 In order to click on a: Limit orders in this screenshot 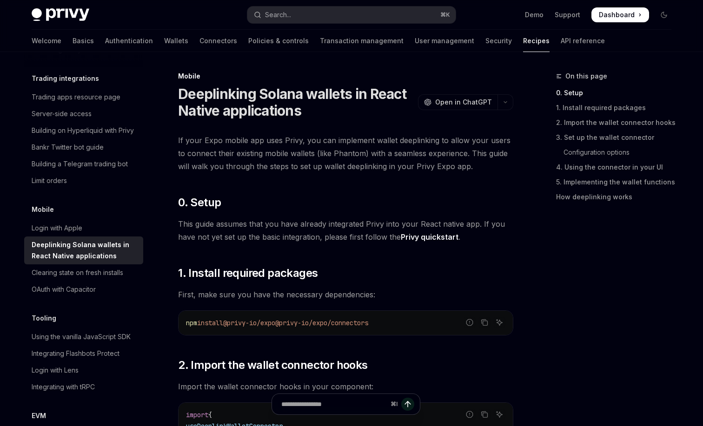, I will do `click(84, 181)`.